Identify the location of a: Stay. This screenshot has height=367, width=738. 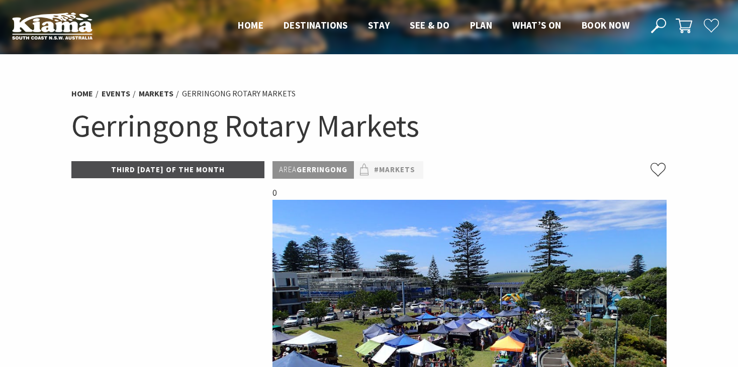
(379, 26).